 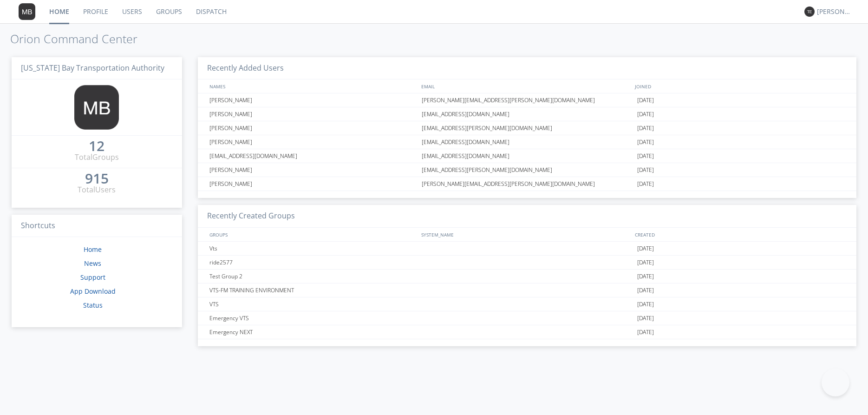 I want to click on h3: Recently Added Users, so click(x=527, y=68).